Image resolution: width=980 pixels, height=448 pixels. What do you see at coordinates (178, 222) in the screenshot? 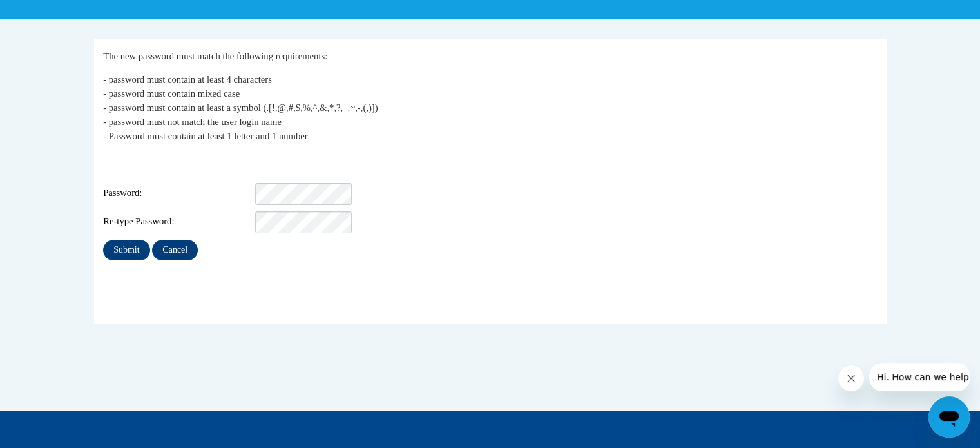
I see `span: Re-type Password:` at bounding box center [178, 222].